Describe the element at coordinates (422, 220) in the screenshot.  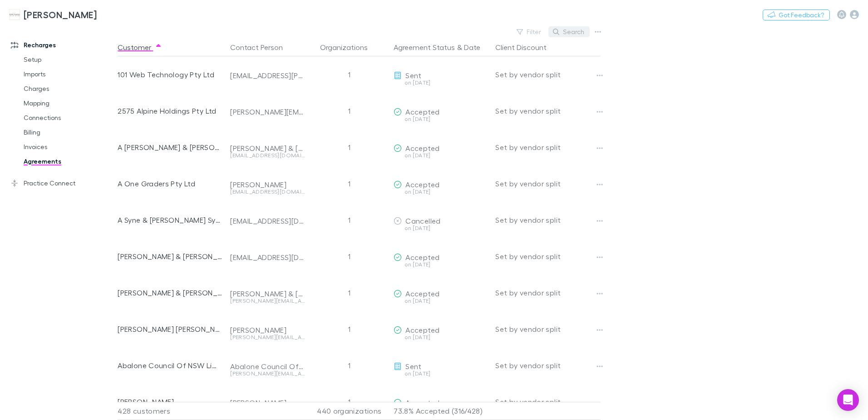
I see `span: Cancelled` at that location.